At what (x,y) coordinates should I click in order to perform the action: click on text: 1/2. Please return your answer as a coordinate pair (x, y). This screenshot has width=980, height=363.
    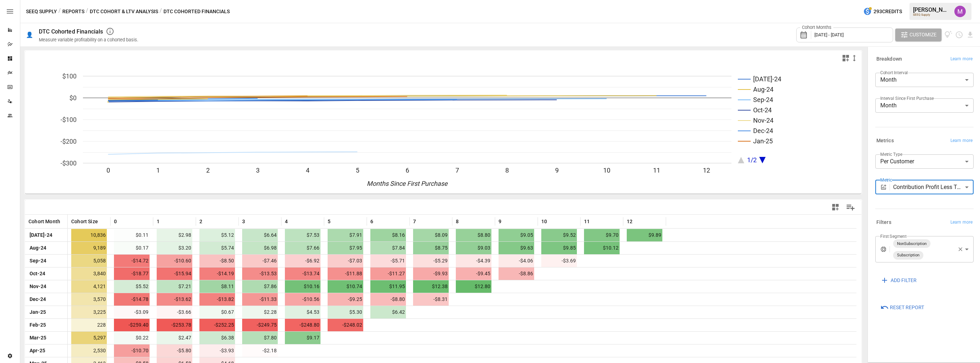
    Looking at the image, I should click on (751, 160).